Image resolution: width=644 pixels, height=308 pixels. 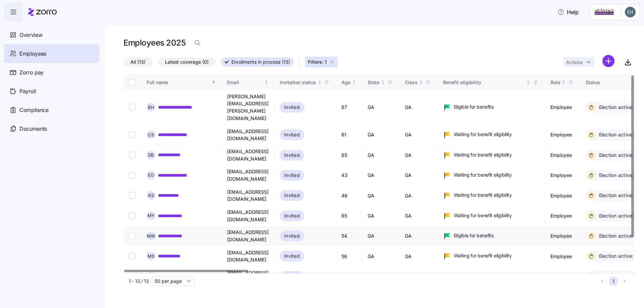 What do you see at coordinates (349, 276) in the screenshot?
I see `td: 57` at bounding box center [349, 276].